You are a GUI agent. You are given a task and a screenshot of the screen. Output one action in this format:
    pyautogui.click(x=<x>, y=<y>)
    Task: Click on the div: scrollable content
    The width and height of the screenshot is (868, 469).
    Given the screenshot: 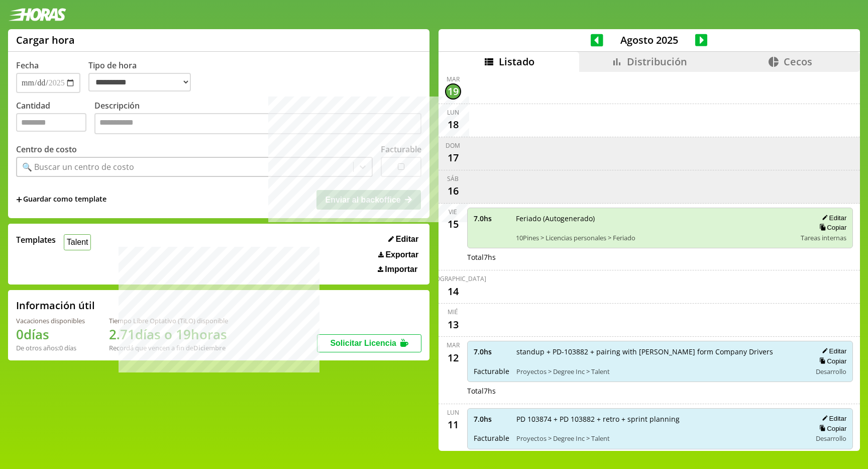 What is the action you would take?
    pyautogui.click(x=649, y=261)
    